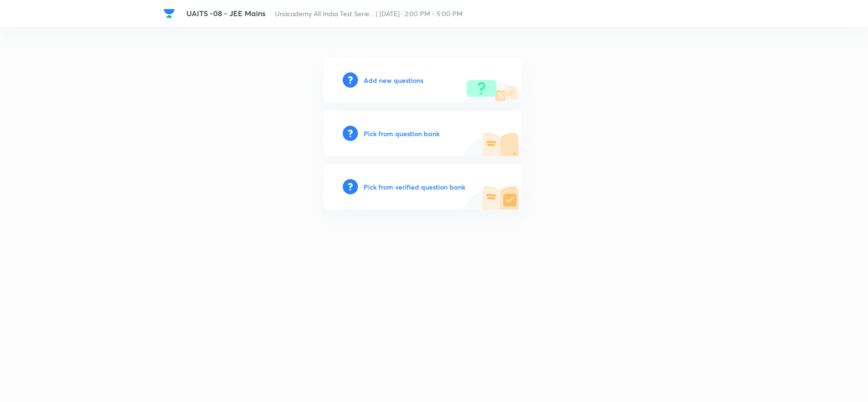 The height and width of the screenshot is (402, 868). Describe the element at coordinates (393, 80) in the screenshot. I see `h6: Add new questions` at that location.